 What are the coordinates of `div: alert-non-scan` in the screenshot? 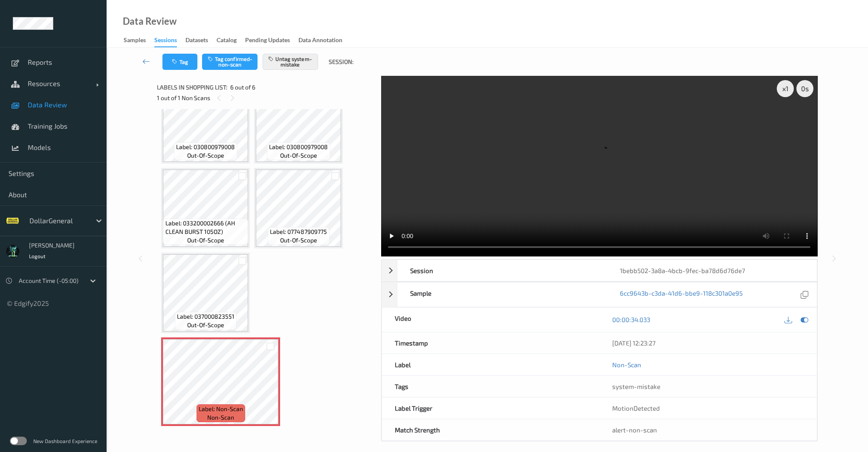 It's located at (708, 430).